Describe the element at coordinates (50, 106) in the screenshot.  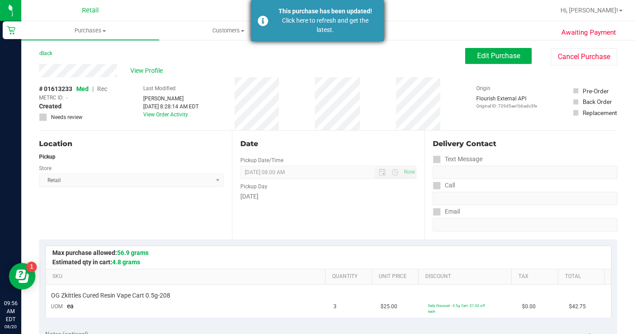
I see `span: Created` at that location.